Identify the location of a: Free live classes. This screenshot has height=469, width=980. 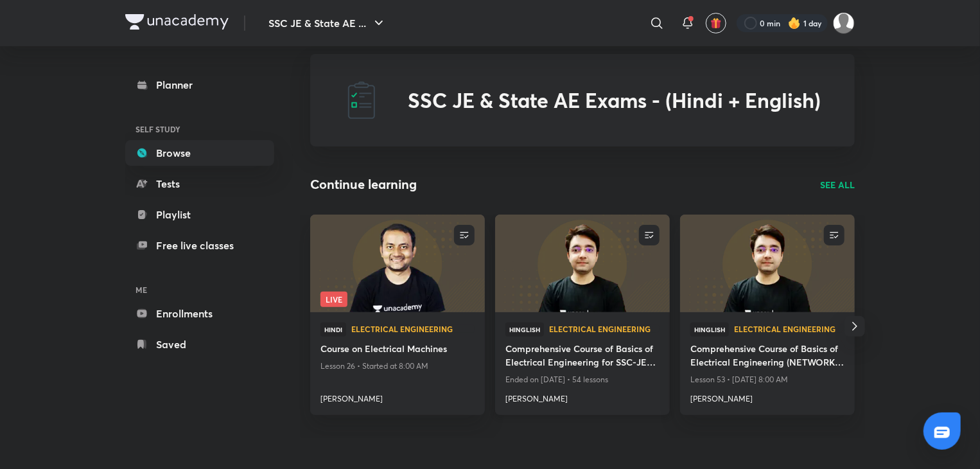
(200, 246).